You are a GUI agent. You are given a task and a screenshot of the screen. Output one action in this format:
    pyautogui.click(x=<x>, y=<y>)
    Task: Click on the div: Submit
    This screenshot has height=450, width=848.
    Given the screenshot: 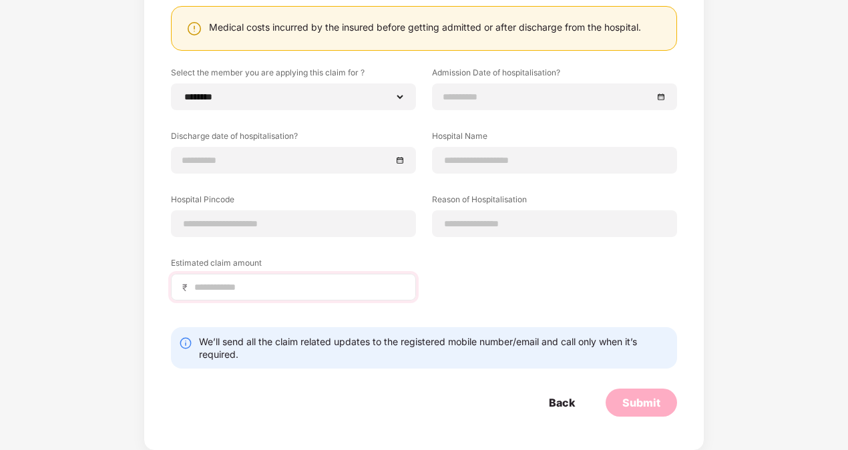 What is the action you would take?
    pyautogui.click(x=641, y=403)
    